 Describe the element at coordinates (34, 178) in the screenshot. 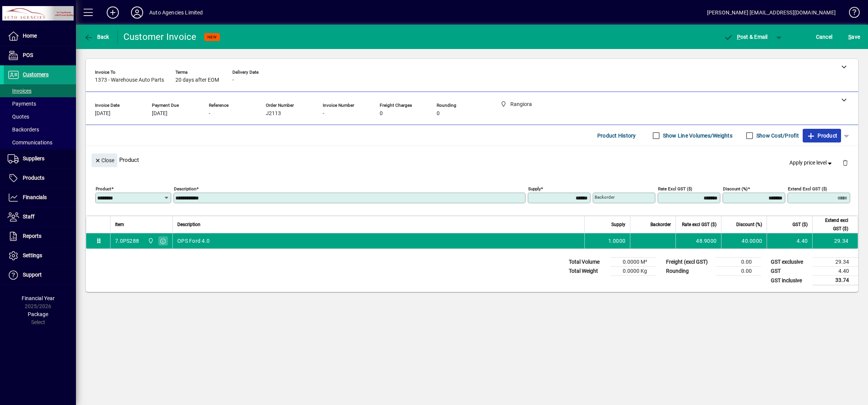

I see `span: Products` at that location.